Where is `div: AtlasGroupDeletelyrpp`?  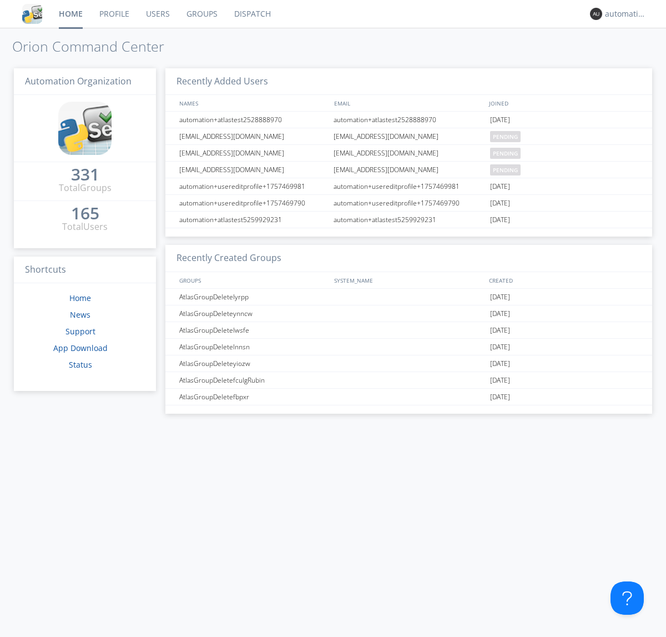 div: AtlasGroupDeletelyrpp is located at coordinates (253, 296).